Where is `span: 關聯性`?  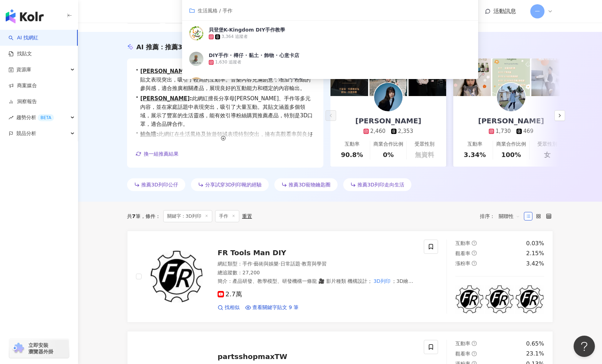 span: 關聯性 is located at coordinates (509, 217).